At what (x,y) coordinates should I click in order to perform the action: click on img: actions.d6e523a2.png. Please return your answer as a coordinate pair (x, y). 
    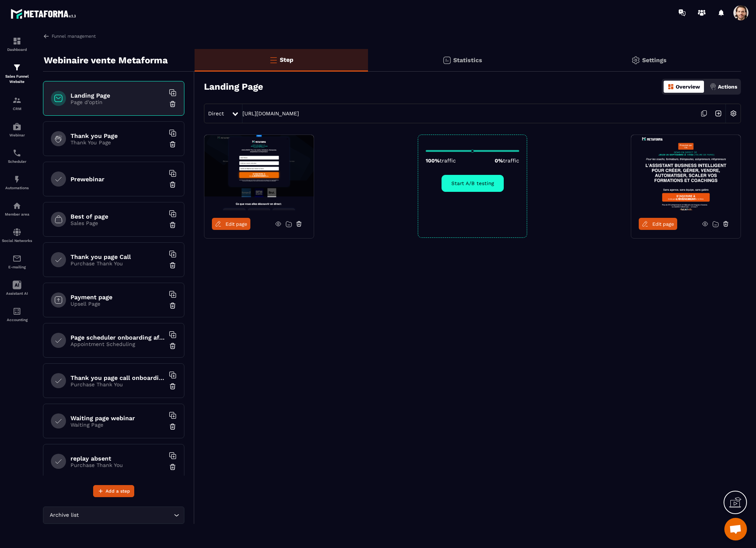
    Looking at the image, I should click on (713, 87).